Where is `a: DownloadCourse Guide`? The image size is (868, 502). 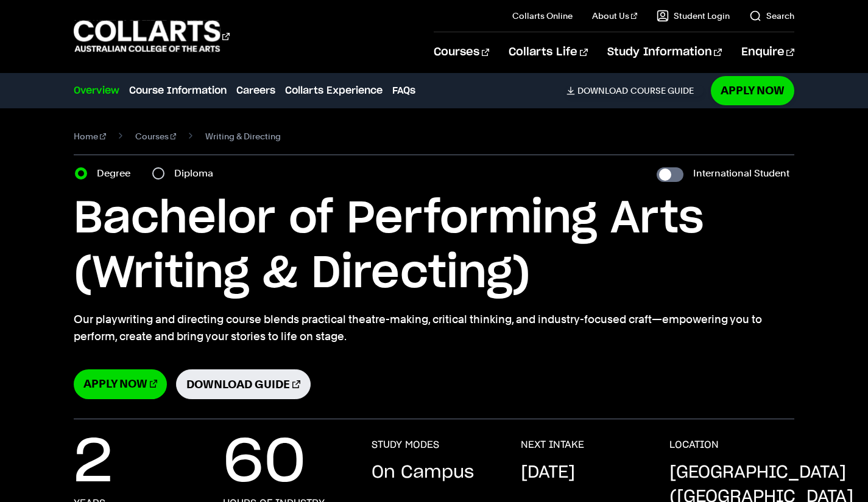
a: DownloadCourse Guide is located at coordinates (634, 91).